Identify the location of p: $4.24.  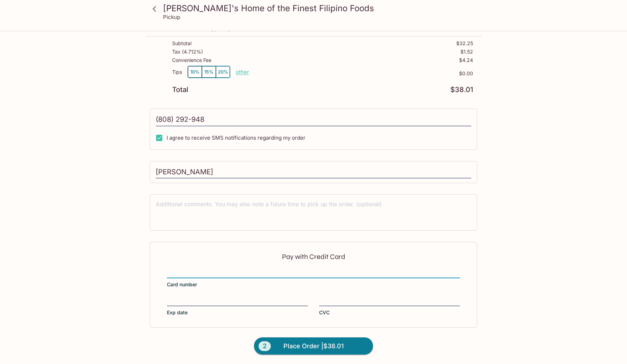
(466, 60).